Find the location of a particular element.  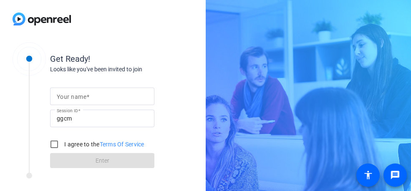

mat-label: Your name is located at coordinates (71, 97).